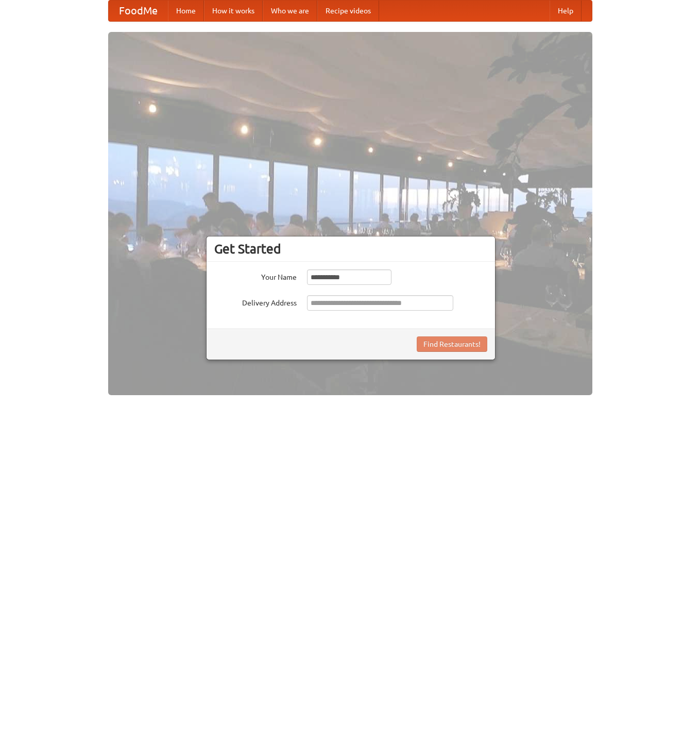  What do you see at coordinates (348, 10) in the screenshot?
I see `a: Recipe videos` at bounding box center [348, 10].